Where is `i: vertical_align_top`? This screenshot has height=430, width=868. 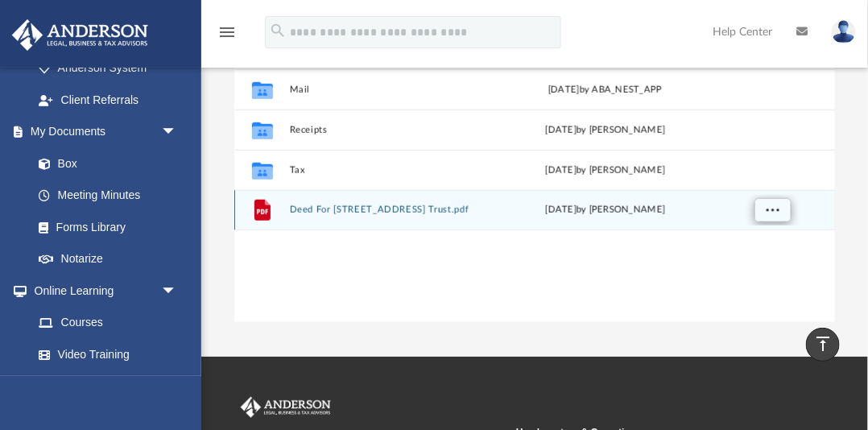 i: vertical_align_top is located at coordinates (823, 344).